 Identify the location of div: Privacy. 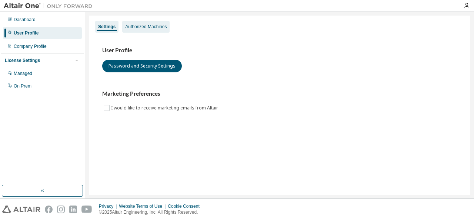
(109, 206).